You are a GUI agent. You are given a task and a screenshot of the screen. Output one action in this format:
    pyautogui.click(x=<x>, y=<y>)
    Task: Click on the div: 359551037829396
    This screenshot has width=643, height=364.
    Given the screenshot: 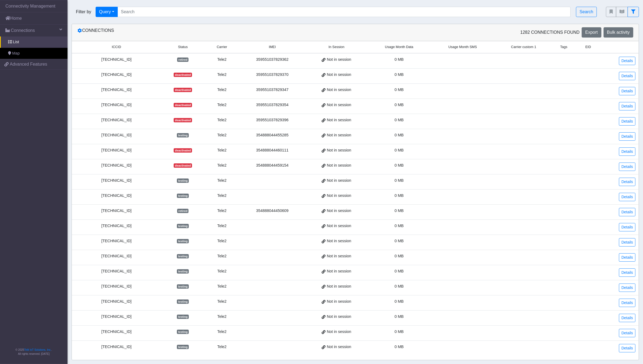 What is the action you would take?
    pyautogui.click(x=272, y=120)
    